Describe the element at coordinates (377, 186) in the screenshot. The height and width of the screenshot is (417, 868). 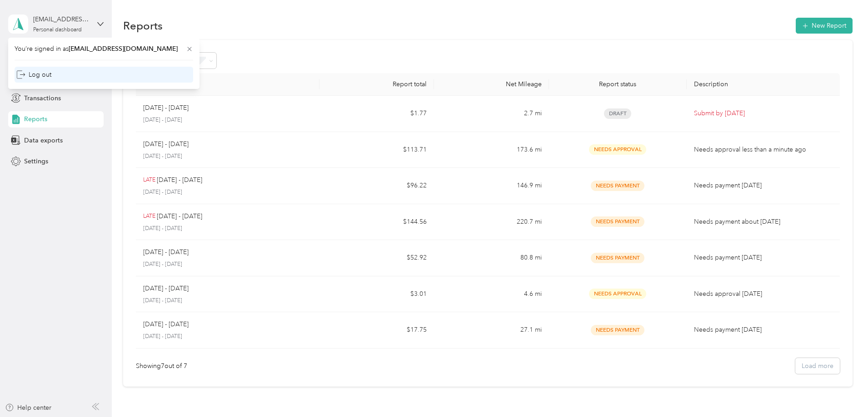
I see `td: $96.22` at that location.